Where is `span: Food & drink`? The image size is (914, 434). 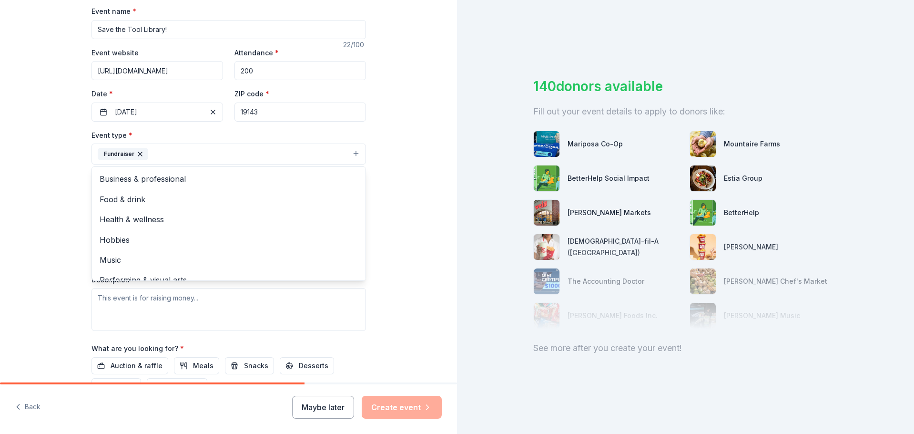 span: Food & drink is located at coordinates (229, 199).